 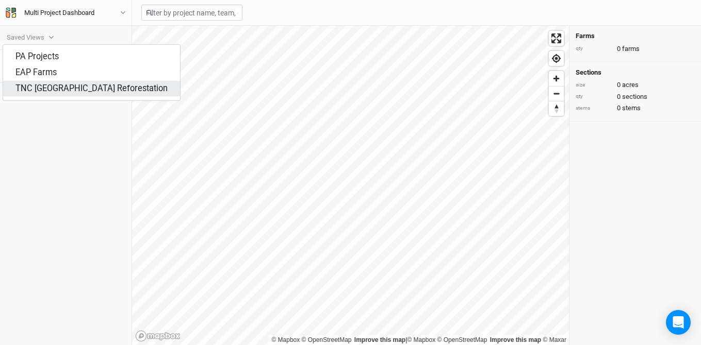 I want to click on span: Reset bearing to north, so click(x=556, y=109).